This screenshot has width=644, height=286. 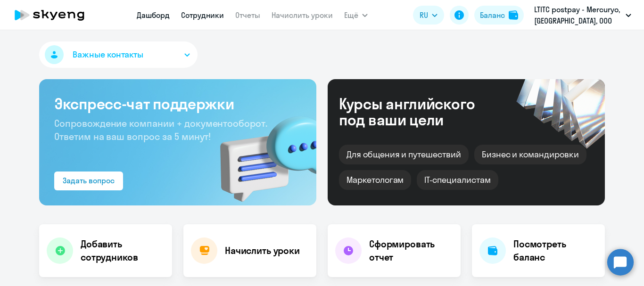 I want to click on h4: Добавить сотрудников, so click(x=123, y=251).